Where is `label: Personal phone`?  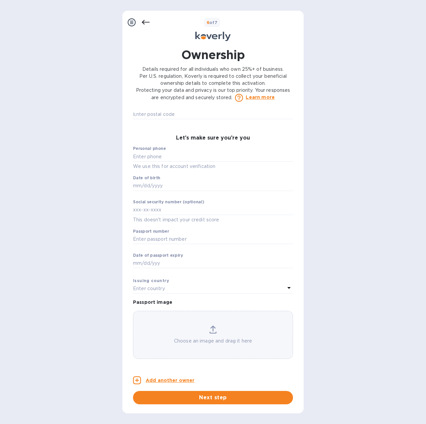 label: Personal phone is located at coordinates (149, 149).